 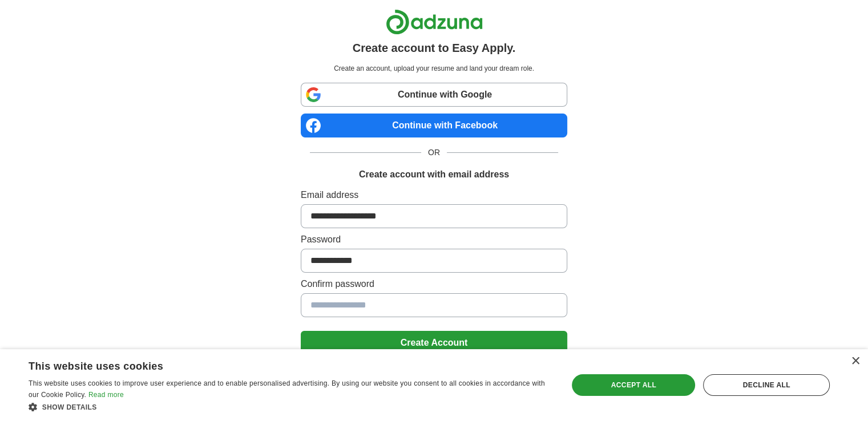 I want to click on div: Decline all, so click(x=766, y=386).